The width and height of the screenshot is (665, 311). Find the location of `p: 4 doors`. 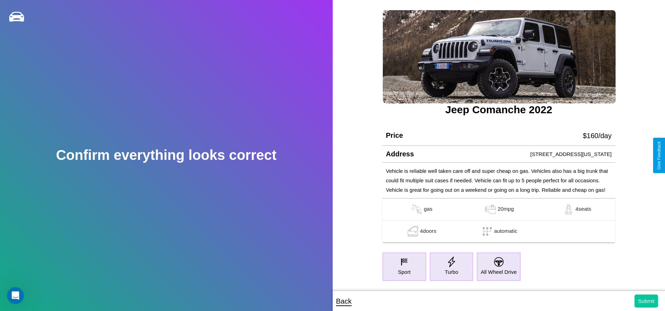

p: 4 doors is located at coordinates (428, 231).